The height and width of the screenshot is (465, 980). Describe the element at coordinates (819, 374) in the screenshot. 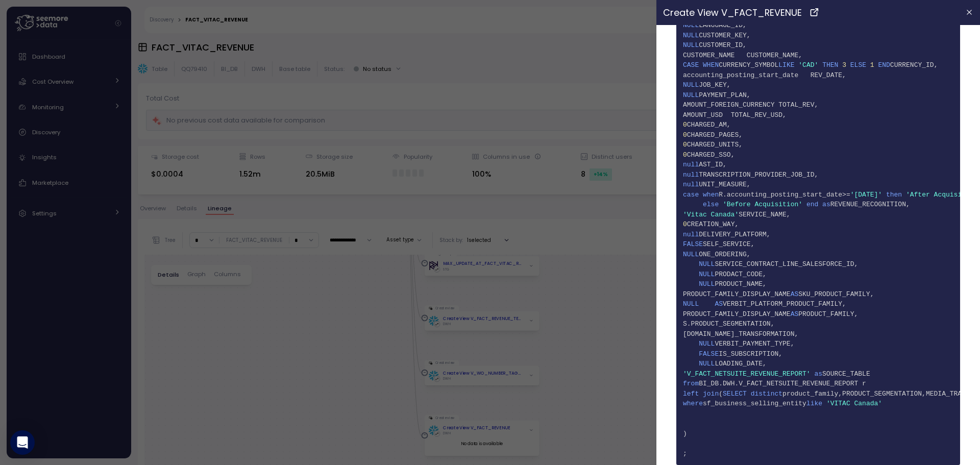

I see `span: as` at that location.